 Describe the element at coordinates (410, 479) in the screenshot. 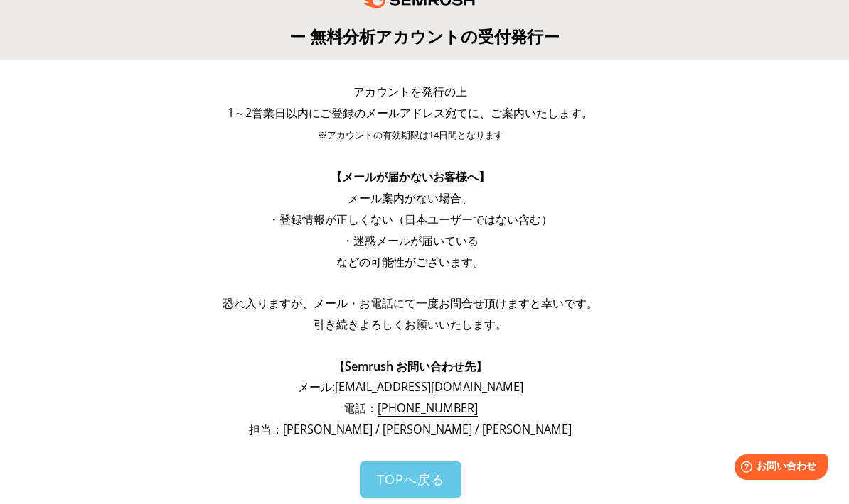

I see `font: TOPへ戻る` at that location.